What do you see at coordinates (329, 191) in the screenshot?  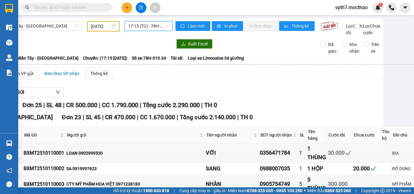 I see `span: Miền Bắc` at bounding box center [329, 191].